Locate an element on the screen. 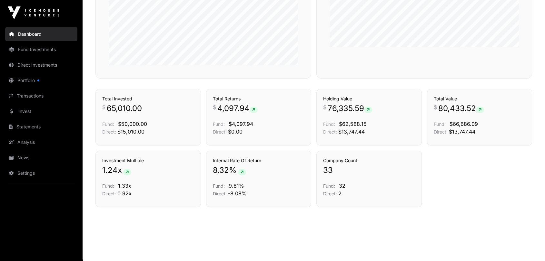 This screenshot has height=261, width=545. span: $15,010.00 is located at coordinates (131, 132).